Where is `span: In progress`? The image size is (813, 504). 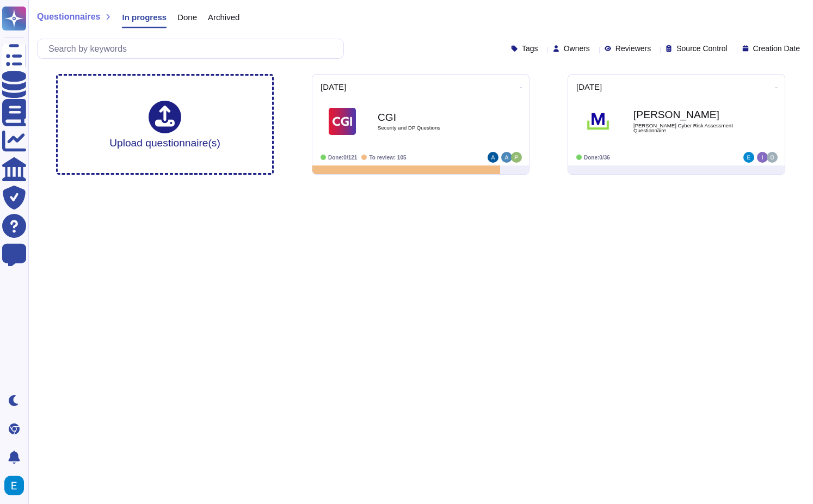 span: In progress is located at coordinates (144, 17).